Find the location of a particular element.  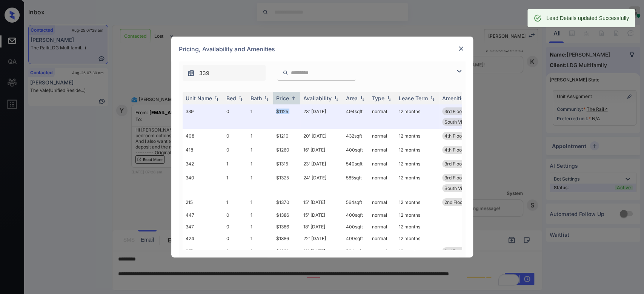

div: Area is located at coordinates (352, 98).